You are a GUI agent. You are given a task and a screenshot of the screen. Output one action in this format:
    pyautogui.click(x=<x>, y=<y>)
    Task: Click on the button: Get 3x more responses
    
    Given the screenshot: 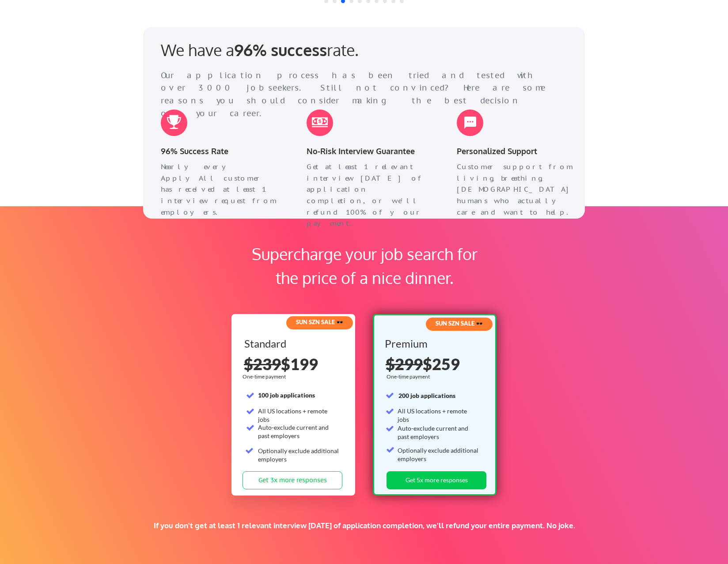 What is the action you would take?
    pyautogui.click(x=292, y=480)
    